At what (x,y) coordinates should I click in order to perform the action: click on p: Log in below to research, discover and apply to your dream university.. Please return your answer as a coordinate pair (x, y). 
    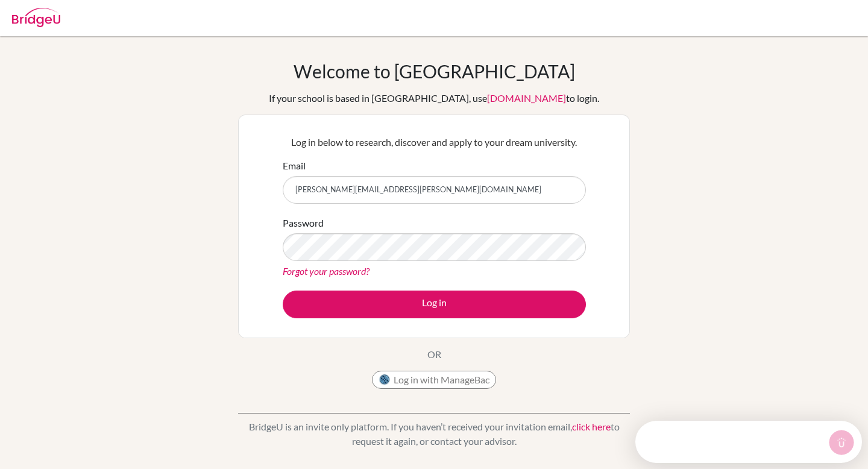
    Looking at the image, I should click on (434, 142).